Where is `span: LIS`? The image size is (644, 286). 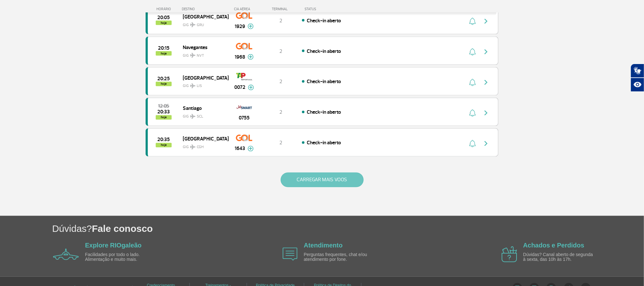
span: LIS is located at coordinates (199, 87).